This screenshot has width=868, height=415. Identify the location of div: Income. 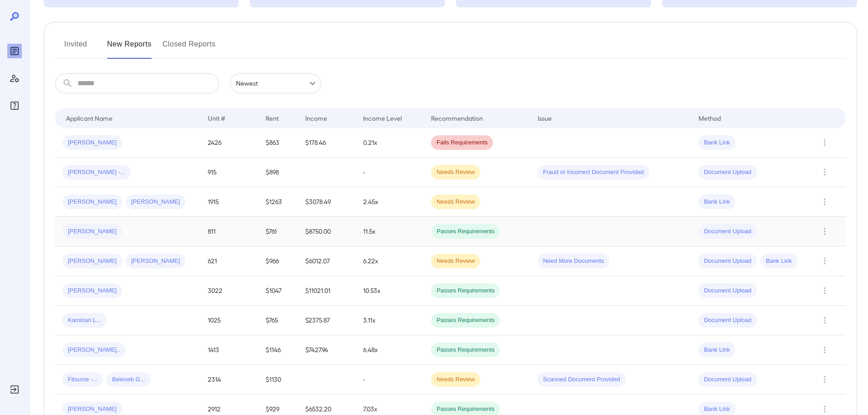
(316, 118).